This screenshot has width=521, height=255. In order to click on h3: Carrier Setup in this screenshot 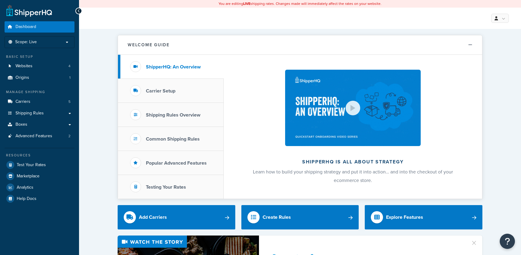, I will do `click(160, 91)`.